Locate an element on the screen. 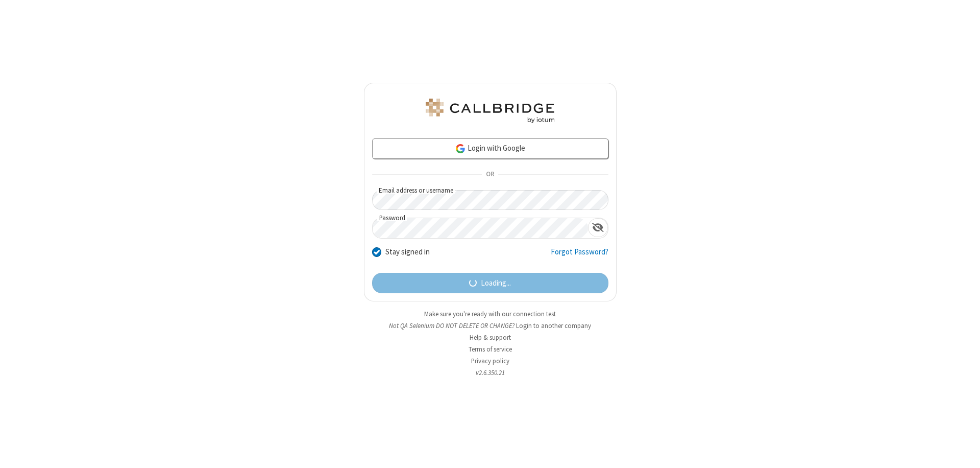 This screenshot has width=980, height=468. button: Loading... is located at coordinates (490, 283).